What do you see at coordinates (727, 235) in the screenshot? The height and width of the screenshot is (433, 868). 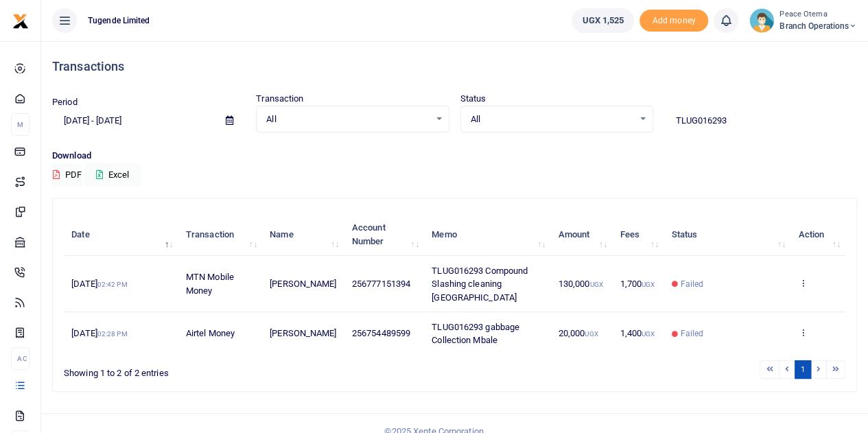 I see `th: Status: activate to sort column ascending` at bounding box center [727, 235].